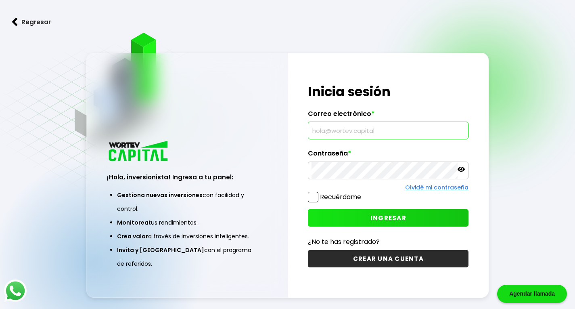 The height and width of the screenshot is (309, 575). What do you see at coordinates (160, 195) in the screenshot?
I see `span: Gestiona nuevas inversiones` at bounding box center [160, 195].